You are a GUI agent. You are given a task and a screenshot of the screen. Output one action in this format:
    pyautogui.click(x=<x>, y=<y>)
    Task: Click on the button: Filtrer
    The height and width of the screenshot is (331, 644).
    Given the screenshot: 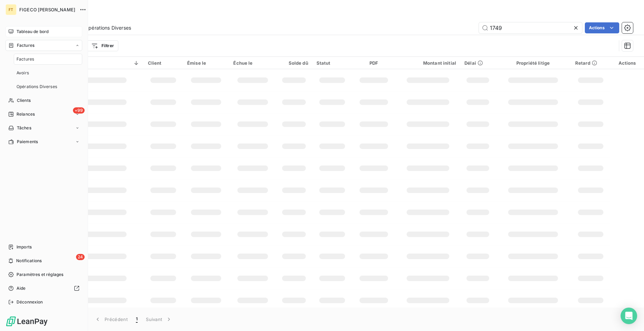 What is the action you would take?
    pyautogui.click(x=102, y=46)
    